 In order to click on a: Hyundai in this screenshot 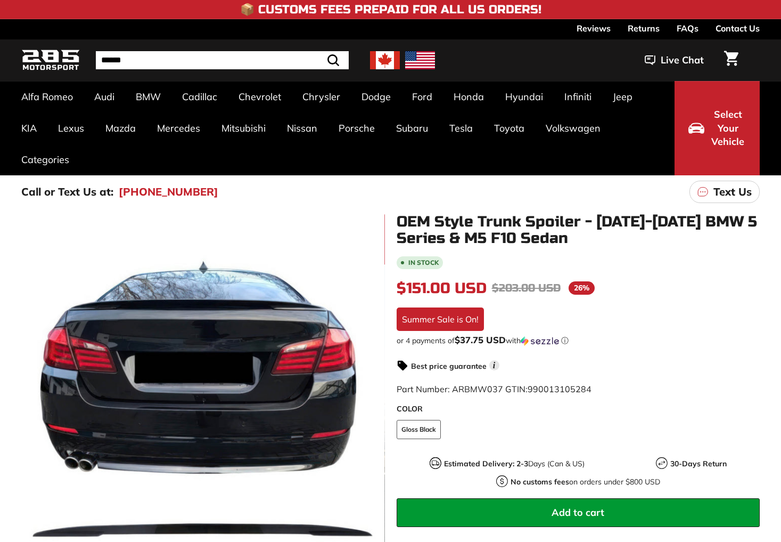, I will do `click(524, 96)`.